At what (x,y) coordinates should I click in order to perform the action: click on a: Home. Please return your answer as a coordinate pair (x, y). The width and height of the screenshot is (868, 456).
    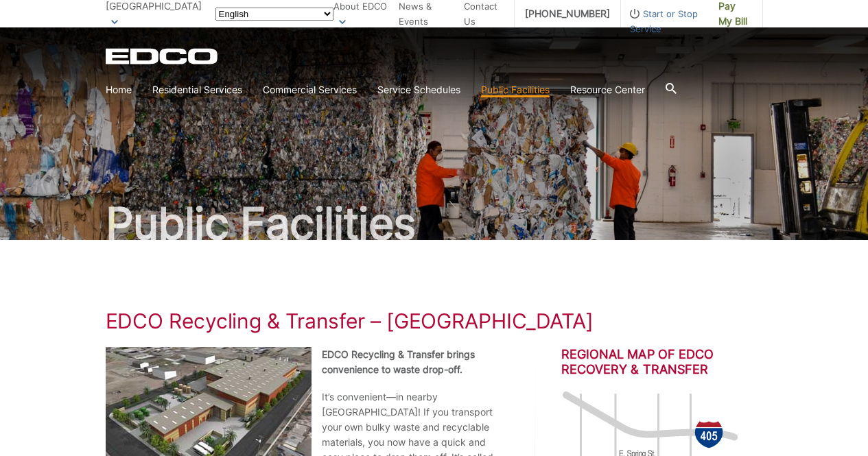
    Looking at the image, I should click on (119, 90).